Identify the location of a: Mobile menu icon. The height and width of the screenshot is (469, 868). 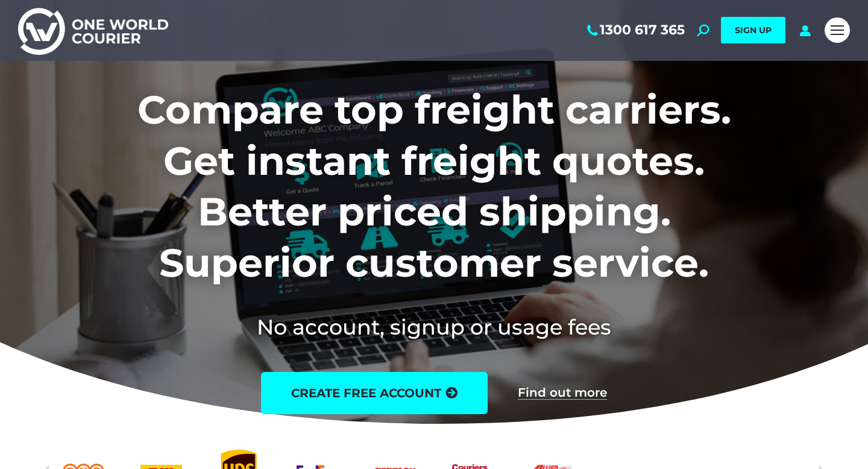
(838, 30).